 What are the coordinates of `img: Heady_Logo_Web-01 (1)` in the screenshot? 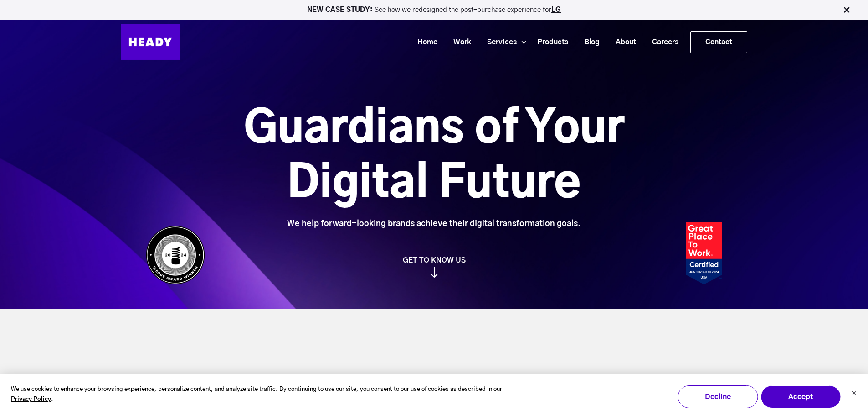 It's located at (150, 42).